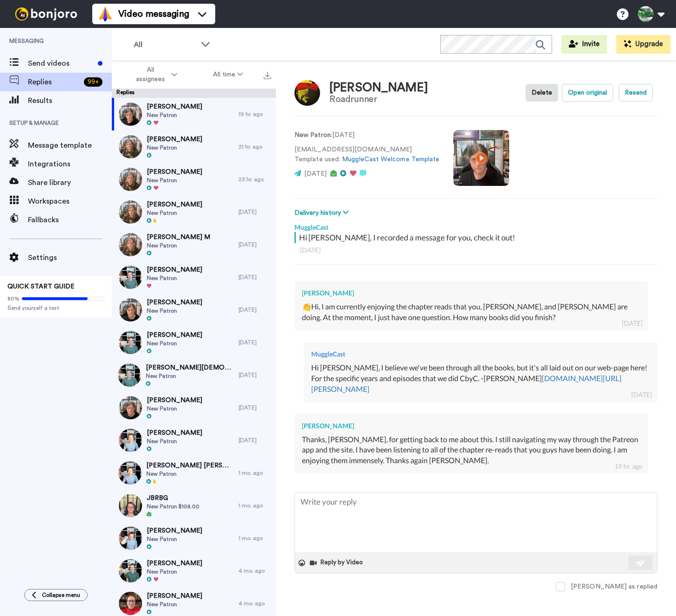 The image size is (676, 616). What do you see at coordinates (130, 570) in the screenshot?
I see `img: 4ad028ad-c6a2-4cd2-bcbc-ca51dc6776c4-thumb.jpg` at bounding box center [130, 570].